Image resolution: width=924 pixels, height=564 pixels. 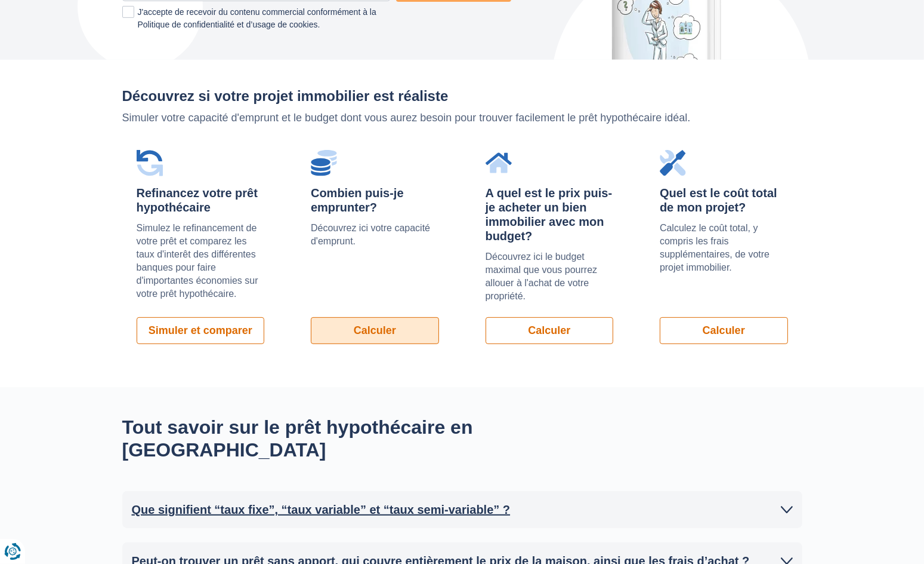 I want to click on img: A quel est le prix puis-je acheter un bien immobilier avec mon budget?, so click(x=499, y=163).